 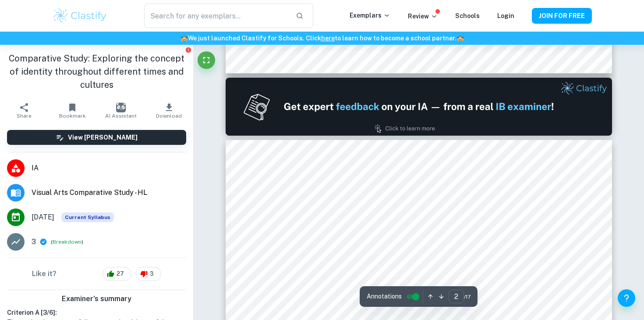 I want to click on span: 27, so click(x=120, y=274).